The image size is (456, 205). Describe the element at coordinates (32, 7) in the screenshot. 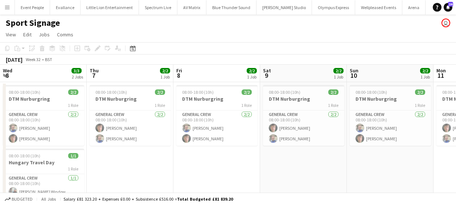

I see `button: Event People` at that location.